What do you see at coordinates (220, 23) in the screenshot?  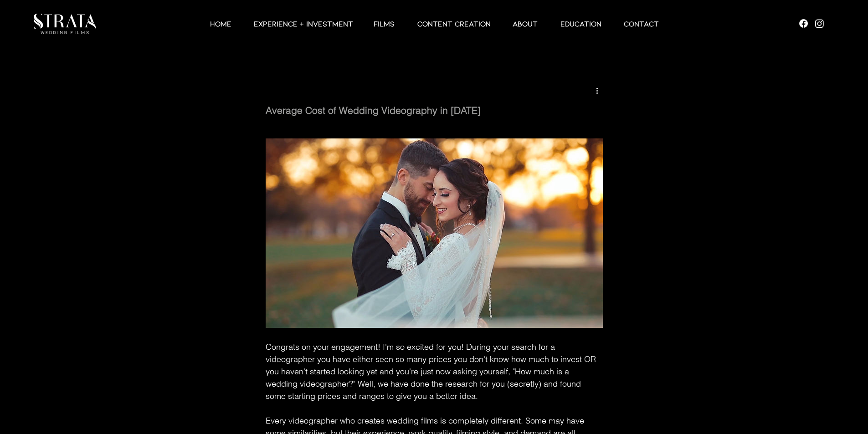 I see `p: HOME` at bounding box center [220, 23].